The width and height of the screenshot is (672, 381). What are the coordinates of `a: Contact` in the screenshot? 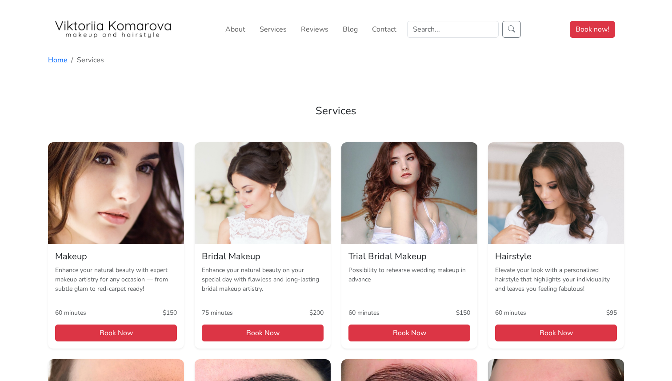 It's located at (384, 29).